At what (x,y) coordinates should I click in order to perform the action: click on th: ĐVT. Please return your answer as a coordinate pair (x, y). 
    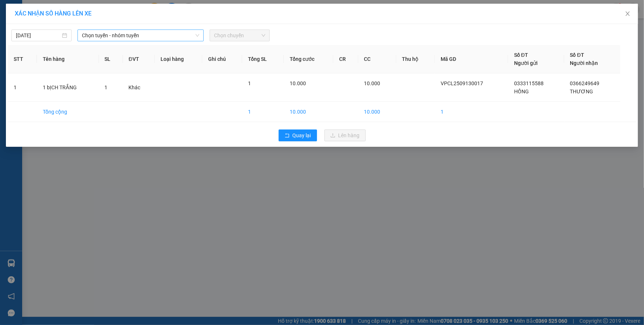
    Looking at the image, I should click on (139, 59).